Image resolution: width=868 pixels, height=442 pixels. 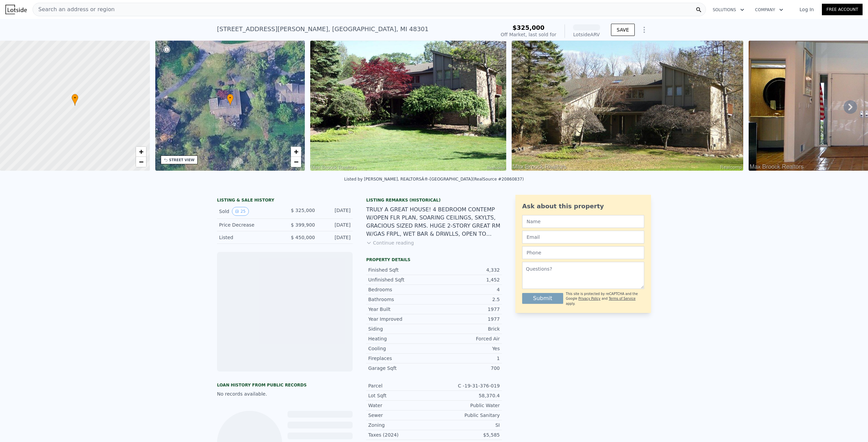 What do you see at coordinates (769, 10) in the screenshot?
I see `button: Company` at bounding box center [769, 10].